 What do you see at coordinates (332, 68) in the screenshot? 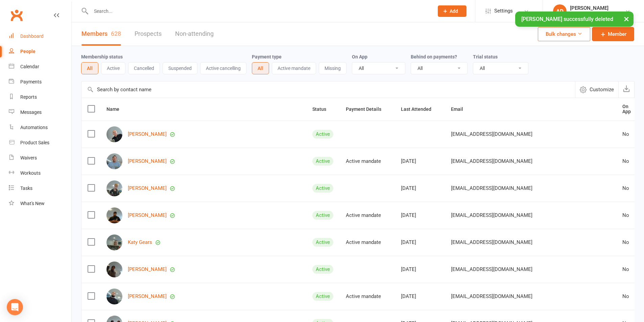
I see `button: Missing` at bounding box center [332, 68].